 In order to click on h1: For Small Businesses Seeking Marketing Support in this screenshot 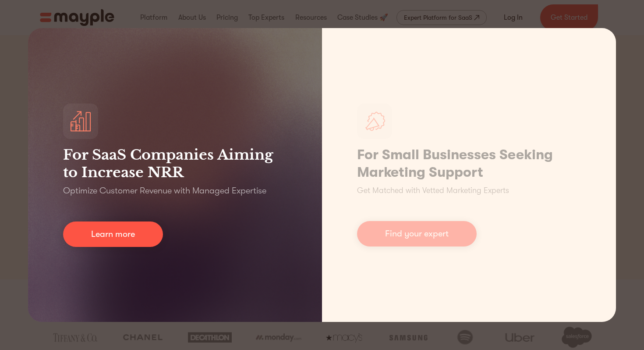, I will do `click(469, 164)`.